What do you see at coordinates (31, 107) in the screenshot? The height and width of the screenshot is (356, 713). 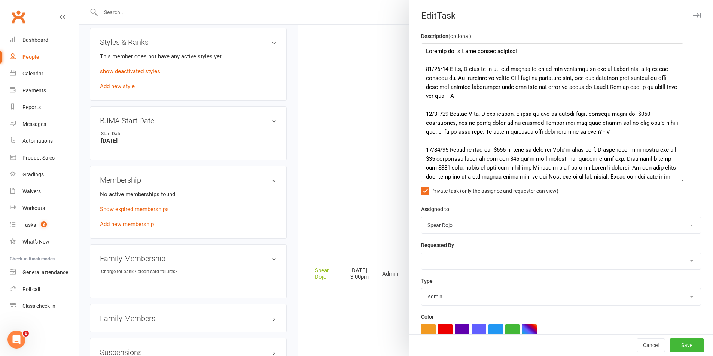 I see `div: Reports` at bounding box center [31, 107].